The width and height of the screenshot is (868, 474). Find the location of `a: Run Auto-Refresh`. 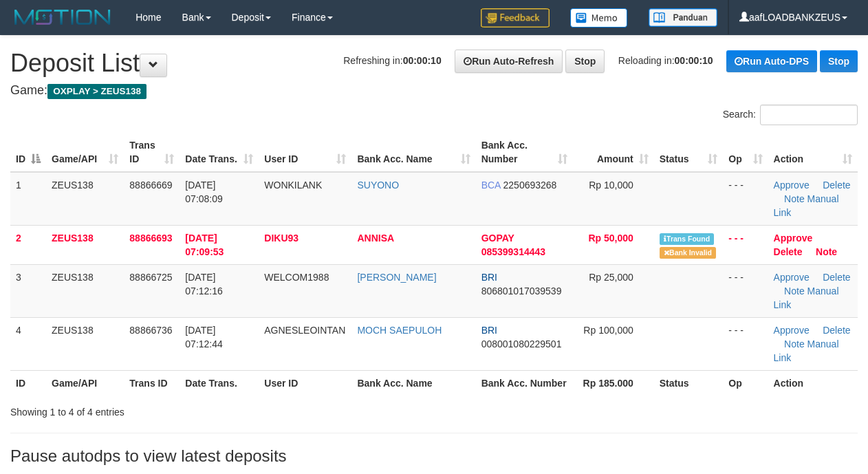

a: Run Auto-Refresh is located at coordinates (508, 62).